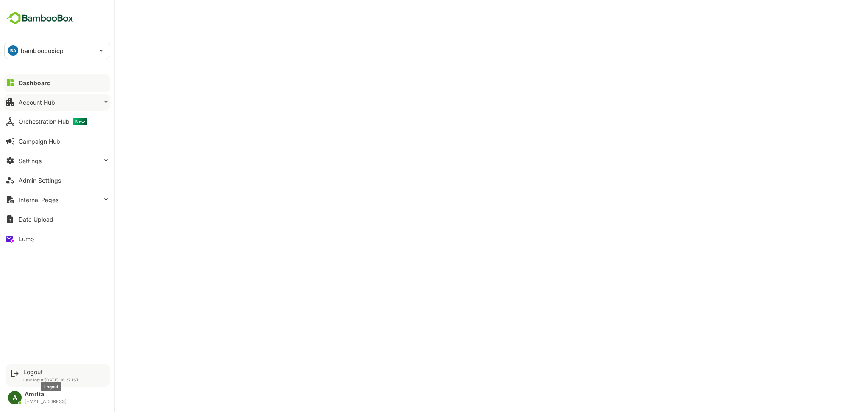 The height and width of the screenshot is (412, 868). Describe the element at coordinates (57, 102) in the screenshot. I see `button: Account Hub` at that location.